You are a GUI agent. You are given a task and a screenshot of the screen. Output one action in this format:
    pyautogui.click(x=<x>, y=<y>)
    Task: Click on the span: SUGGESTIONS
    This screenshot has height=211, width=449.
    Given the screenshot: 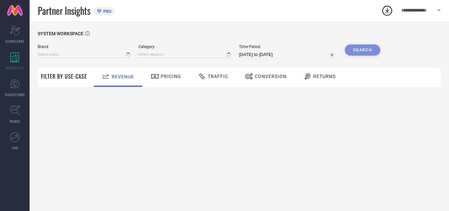 What is the action you would take?
    pyautogui.click(x=15, y=94)
    